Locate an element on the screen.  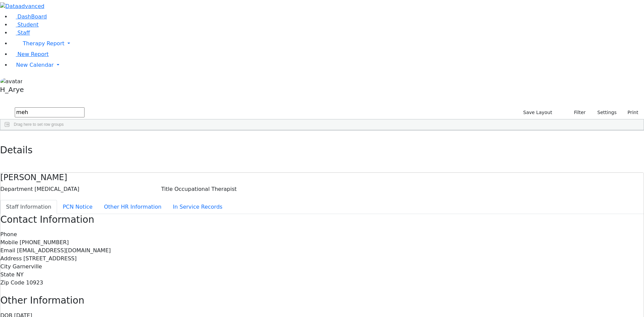
button: Other HR Information is located at coordinates (133, 207).